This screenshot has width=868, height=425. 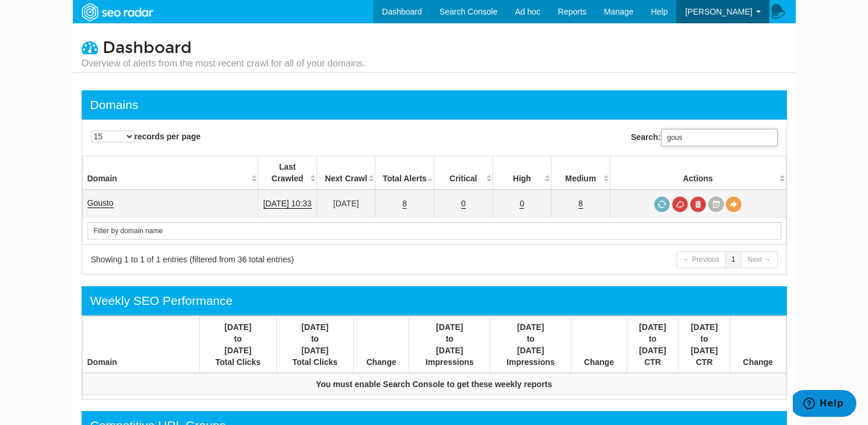 I want to click on strong: You must enable Search Console to get these weekly reports, so click(x=434, y=384).